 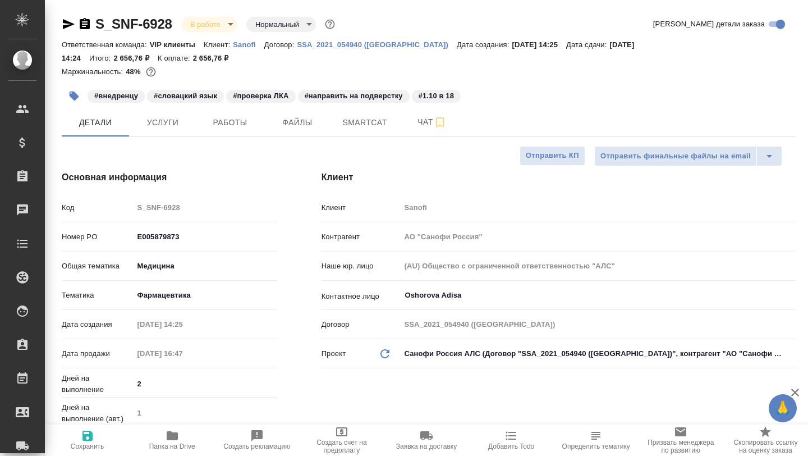 I want to click on p: Маржинальность:, so click(x=94, y=71).